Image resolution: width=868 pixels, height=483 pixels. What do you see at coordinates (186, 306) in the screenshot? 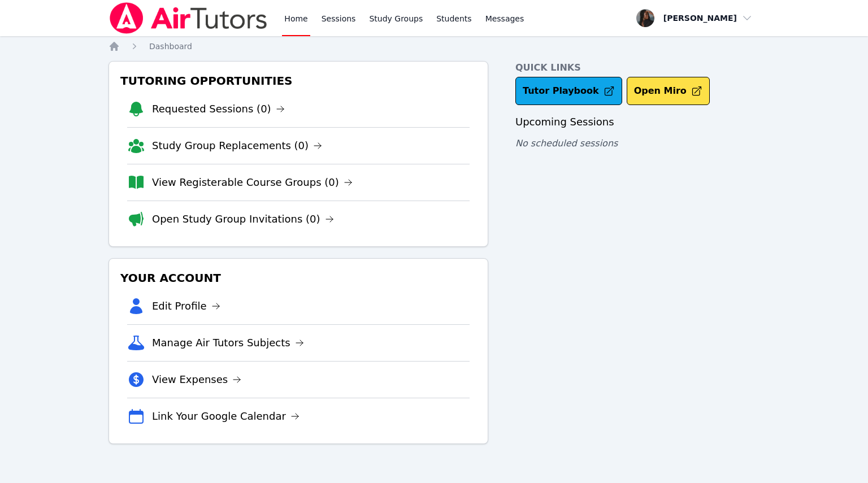
I see `a: Edit Profile` at bounding box center [186, 306].